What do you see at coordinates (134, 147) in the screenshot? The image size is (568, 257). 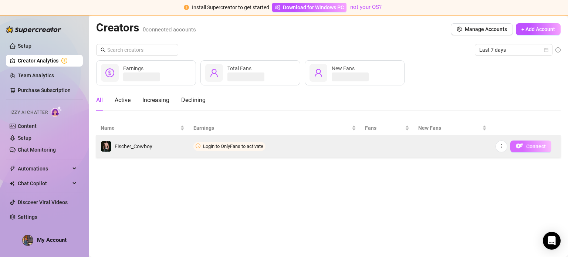 I see `span: Fischer_Cowboy` at bounding box center [134, 147].